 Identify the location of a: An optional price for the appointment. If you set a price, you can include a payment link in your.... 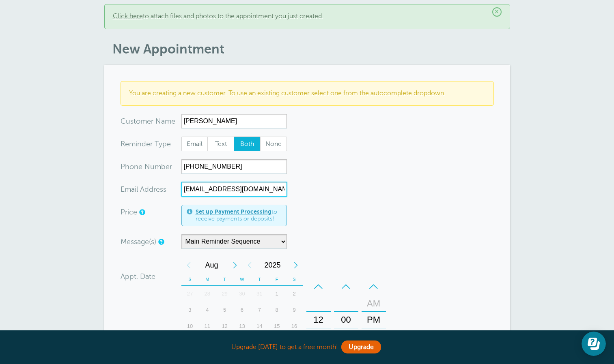
(142, 212).